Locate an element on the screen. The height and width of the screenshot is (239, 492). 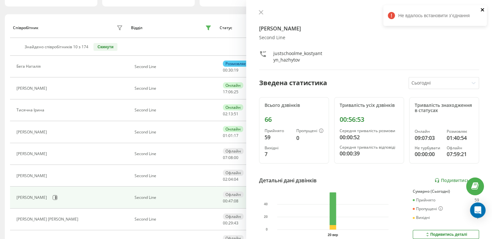
div: Знайдено співробітників 10 з 174 is located at coordinates (56, 47).